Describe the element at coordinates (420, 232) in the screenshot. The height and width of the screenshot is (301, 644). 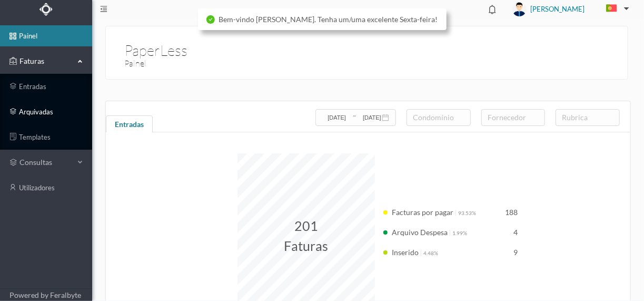
I see `span: Arquivo Despesa` at that location.